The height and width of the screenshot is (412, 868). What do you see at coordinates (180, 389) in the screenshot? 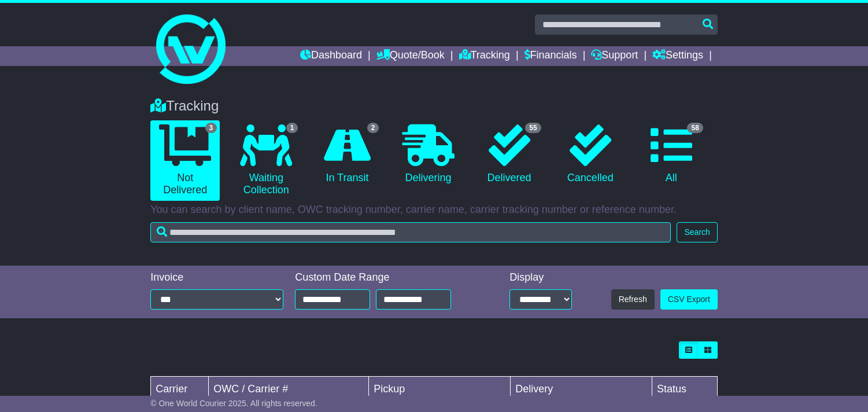
I see `td: Carrier` at bounding box center [180, 389].